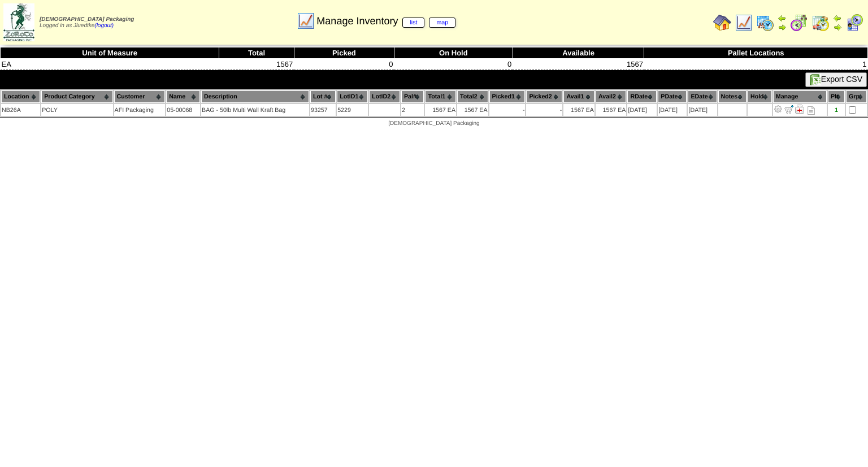 This screenshot has height=467, width=868. I want to click on td: 05-00068, so click(183, 110).